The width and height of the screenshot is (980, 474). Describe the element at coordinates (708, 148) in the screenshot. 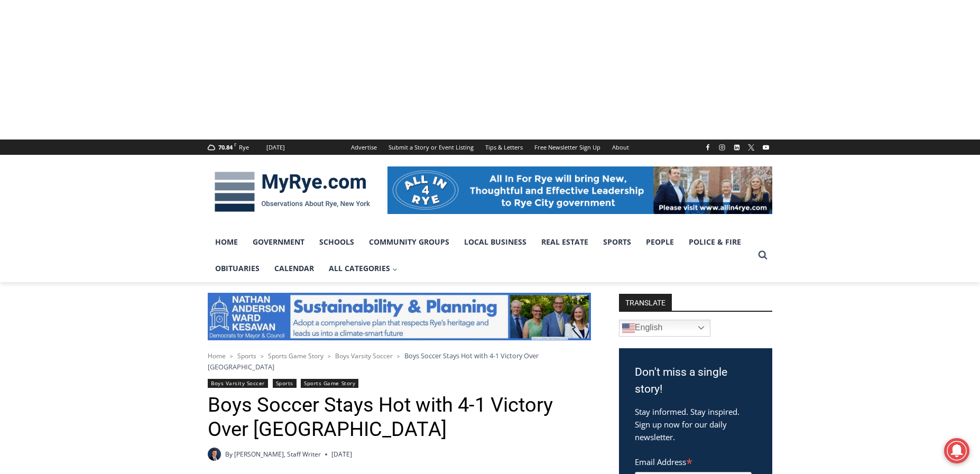

I see `a: Facebook` at that location.